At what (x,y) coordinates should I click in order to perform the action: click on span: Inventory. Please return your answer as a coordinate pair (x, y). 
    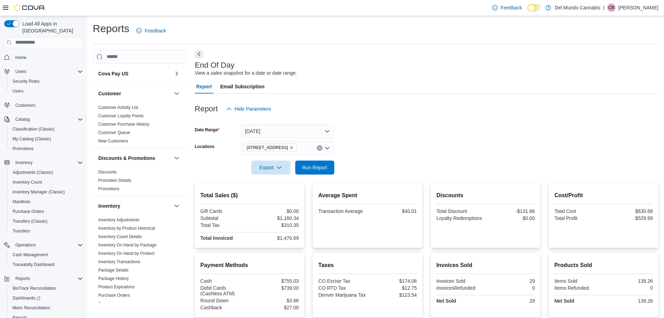
    Looking at the image, I should click on (48, 162).